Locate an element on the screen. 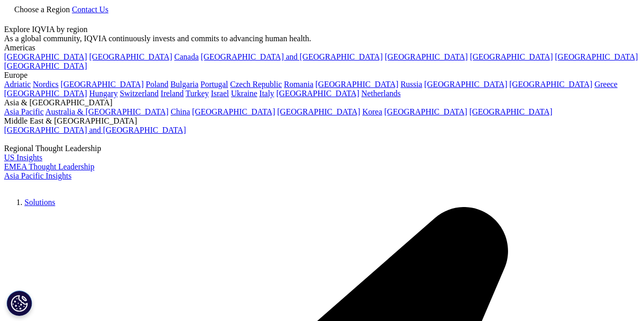 The height and width of the screenshot is (321, 644). a: Czech Republic is located at coordinates (256, 84).